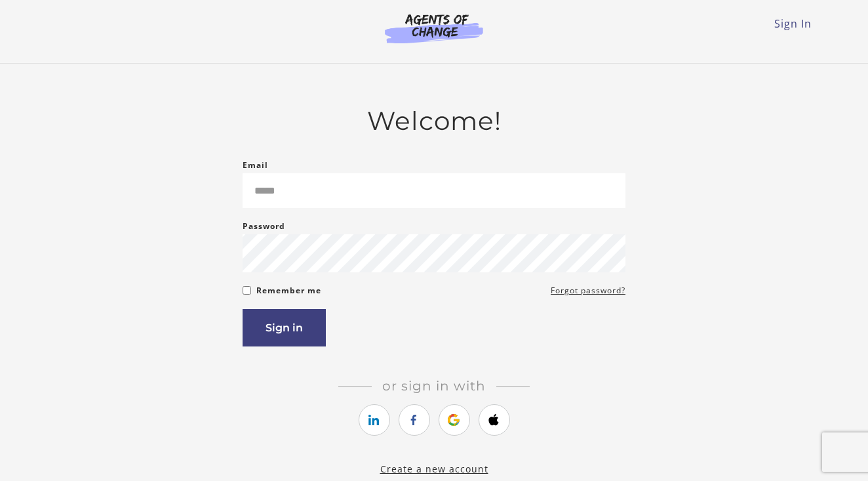 This screenshot has width=868, height=481. What do you see at coordinates (494, 420) in the screenshot?
I see `a: https://courses.thinkific.com/users/auth/apple?ss%5Breferral%5D=&ss%5Buser_return_to%5D=&ss%5Bvis...` at bounding box center [494, 420].